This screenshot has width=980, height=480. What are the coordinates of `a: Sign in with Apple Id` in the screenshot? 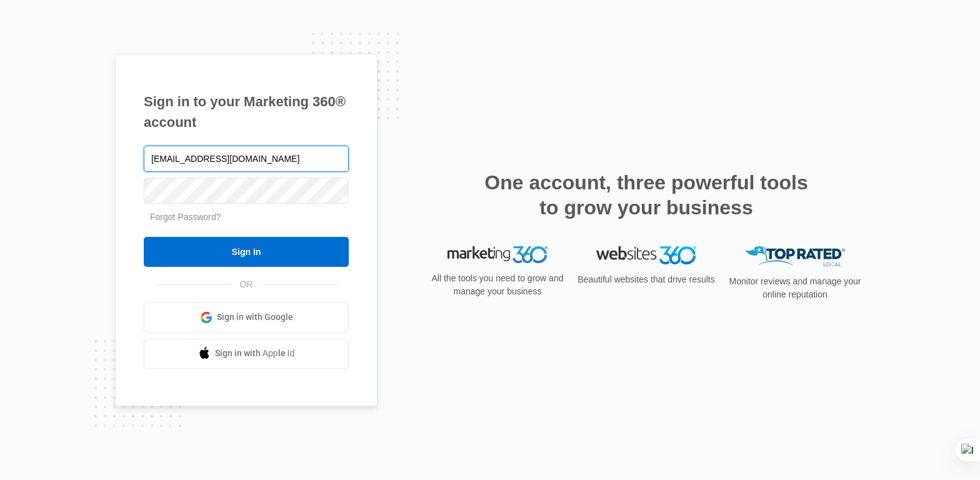 It's located at (246, 354).